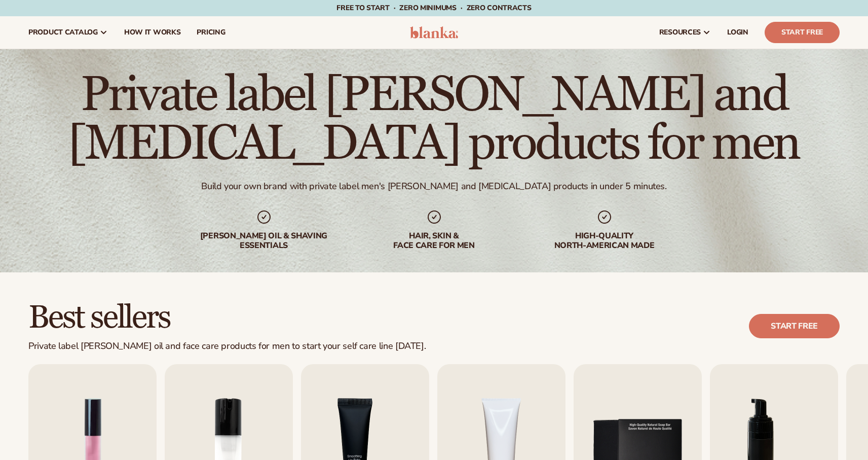 The height and width of the screenshot is (460, 868). Describe the element at coordinates (434, 241) in the screenshot. I see `div: hair, skin & face care for men` at that location.